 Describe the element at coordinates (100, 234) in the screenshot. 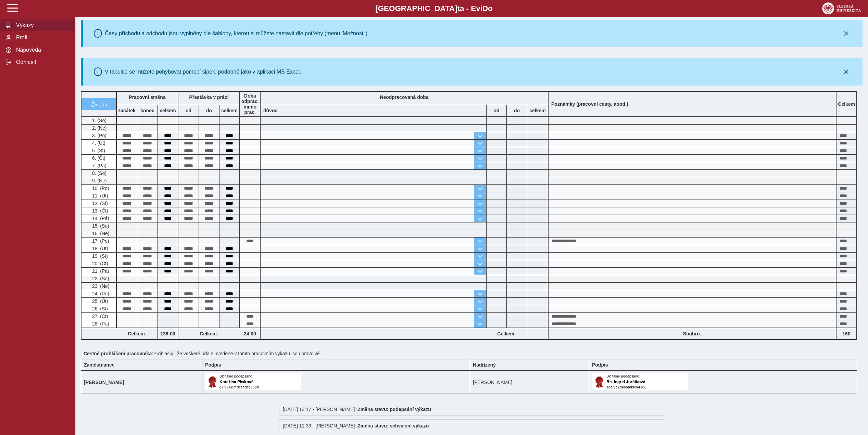

I see `span: 16. (Ne)` at that location.